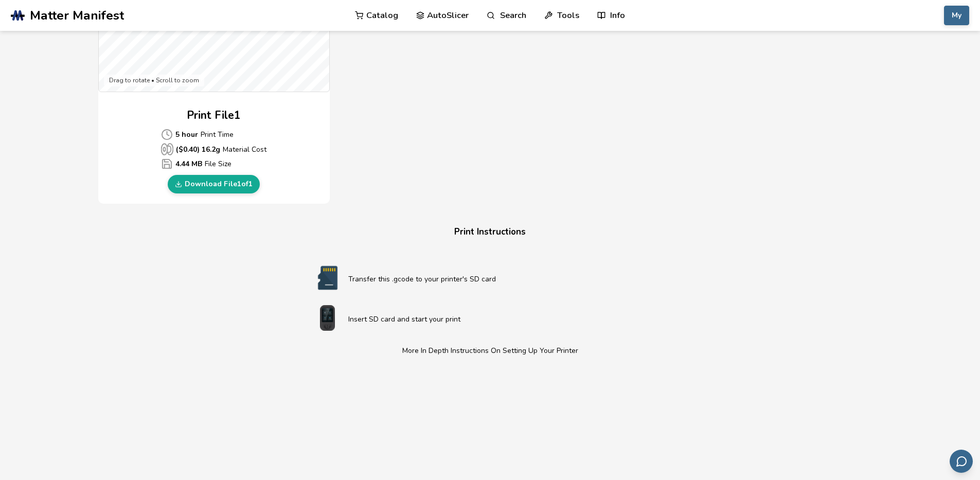  What do you see at coordinates (511, 319) in the screenshot?
I see `p: Insert SD card and start your print` at bounding box center [511, 319].